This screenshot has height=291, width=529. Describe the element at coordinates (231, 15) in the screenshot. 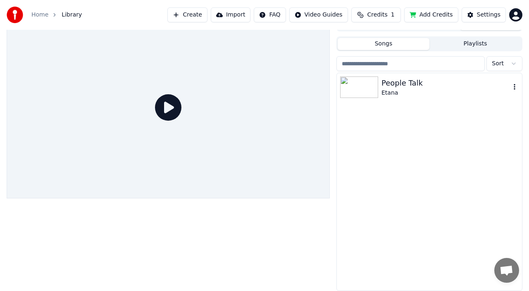

I see `button: Import` at that location.